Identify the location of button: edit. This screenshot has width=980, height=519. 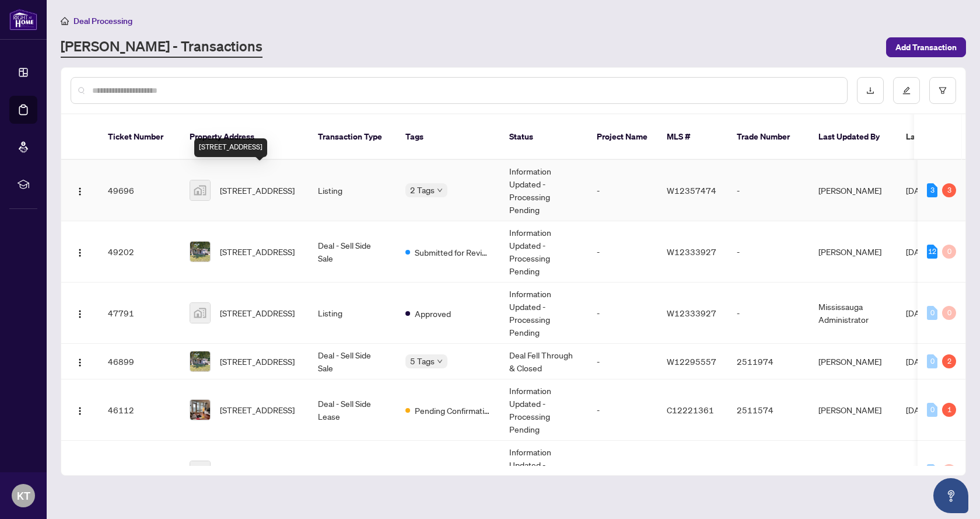
(906, 91).